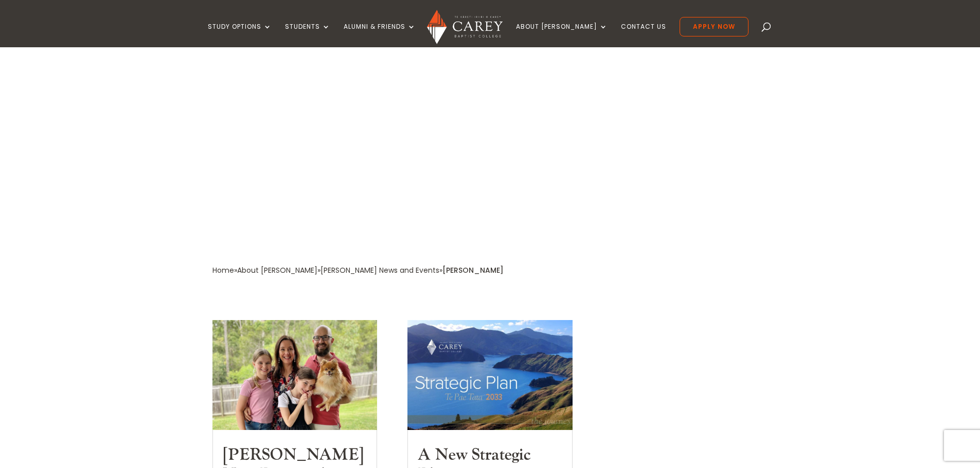 Image resolution: width=980 pixels, height=468 pixels. What do you see at coordinates (308, 35) in the screenshot?
I see `a: Students` at bounding box center [308, 35].